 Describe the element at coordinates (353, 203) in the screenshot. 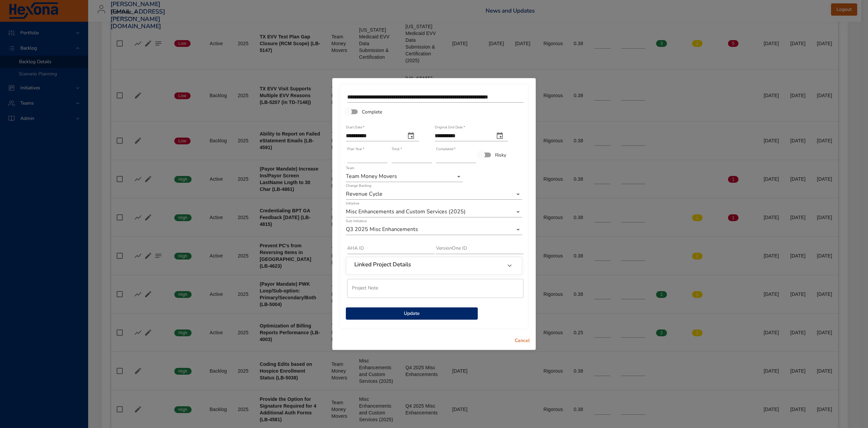

I see `label: Initiative` at that location.